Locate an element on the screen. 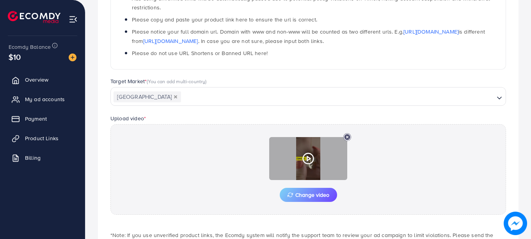  a: Overview is located at coordinates (43, 80).